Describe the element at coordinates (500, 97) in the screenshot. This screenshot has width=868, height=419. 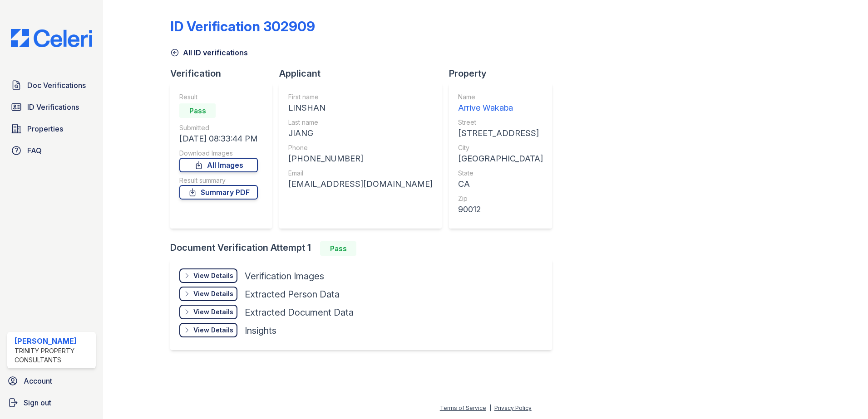
I see `div: Name` at that location.